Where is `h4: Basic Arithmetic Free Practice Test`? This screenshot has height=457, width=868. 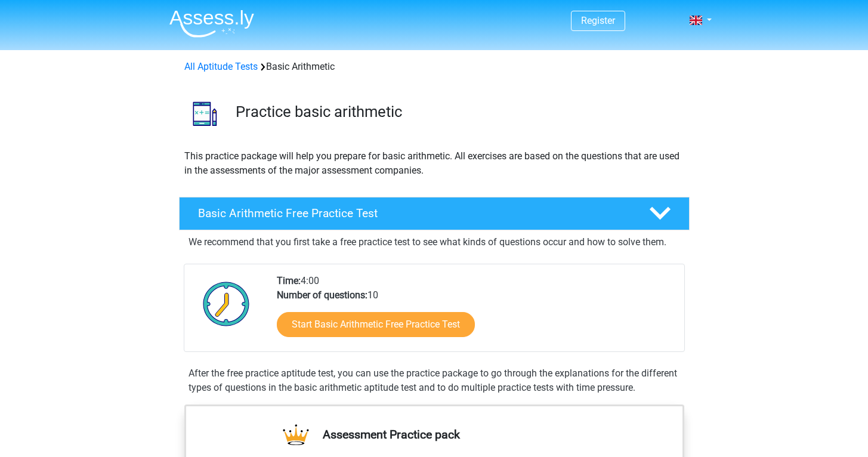 h4: Basic Arithmetic Free Practice Test is located at coordinates (414, 213).